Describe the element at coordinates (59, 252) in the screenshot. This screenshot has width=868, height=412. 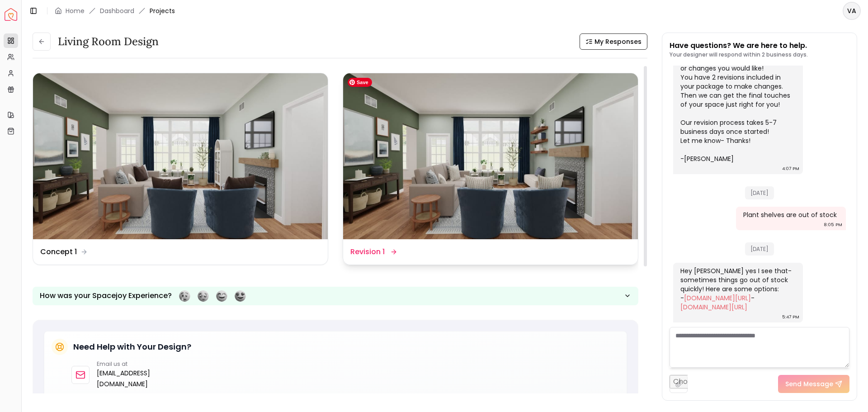
I see `dd: Concept 1` at that location.